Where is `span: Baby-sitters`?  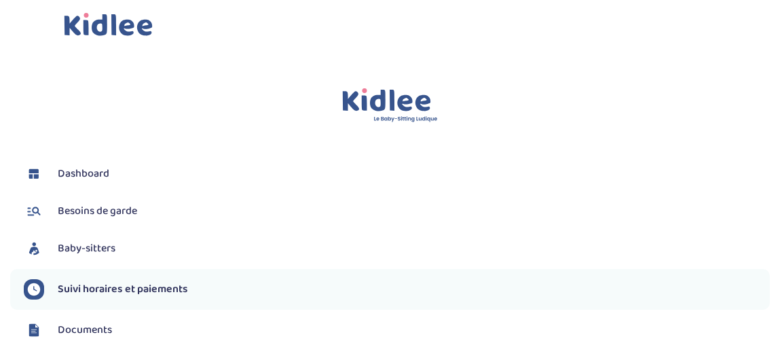
span: Baby-sitters is located at coordinates (86, 249).